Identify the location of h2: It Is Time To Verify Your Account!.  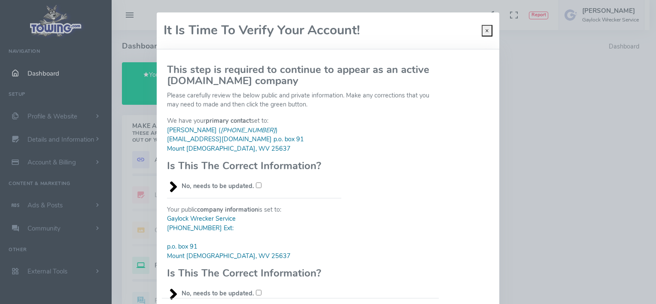
(261, 30).